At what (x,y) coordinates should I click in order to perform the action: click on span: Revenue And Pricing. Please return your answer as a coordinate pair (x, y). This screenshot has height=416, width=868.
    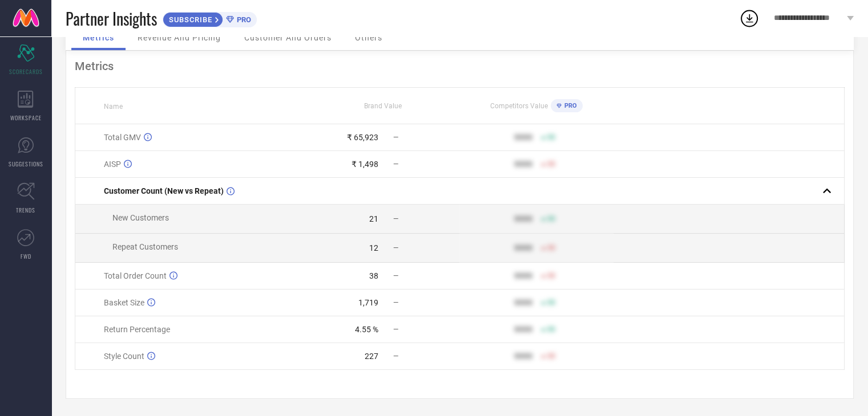
    Looking at the image, I should click on (179, 38).